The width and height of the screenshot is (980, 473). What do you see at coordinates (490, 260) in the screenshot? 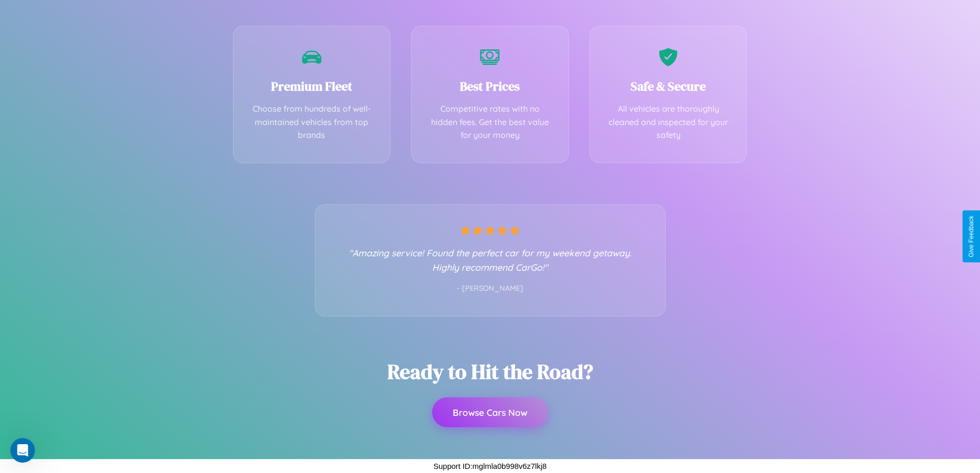
I see `p: "Amazing service! Found the perfect car for my weekend getaway. Highly recommend CarGo!"` at bounding box center [490, 260].